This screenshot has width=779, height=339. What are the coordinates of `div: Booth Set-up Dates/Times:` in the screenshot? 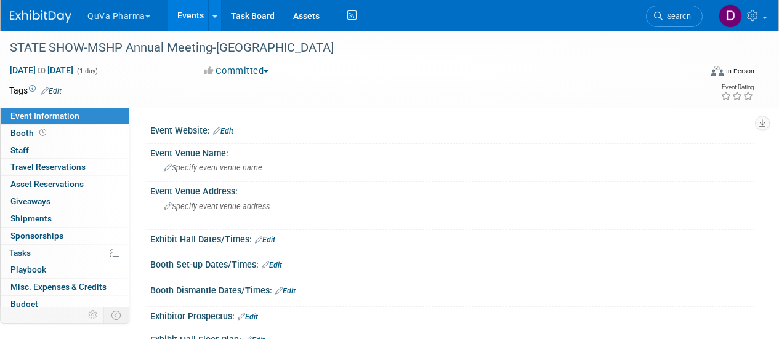 It's located at (452, 264).